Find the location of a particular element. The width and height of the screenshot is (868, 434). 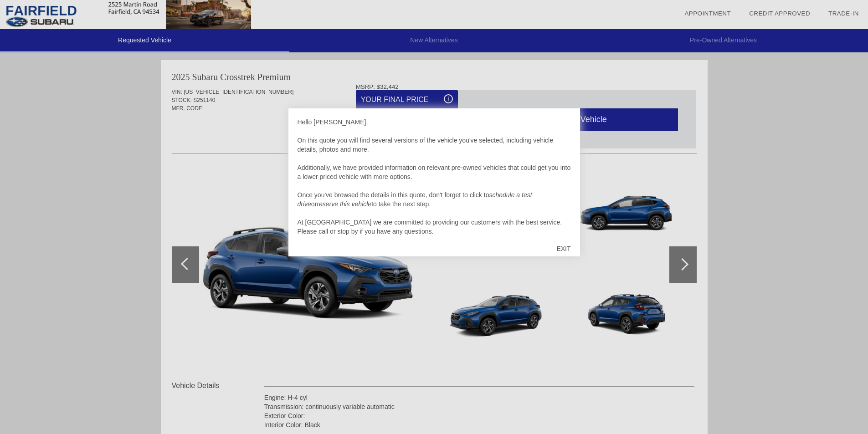

em: schedule a test drive is located at coordinates (415, 199).